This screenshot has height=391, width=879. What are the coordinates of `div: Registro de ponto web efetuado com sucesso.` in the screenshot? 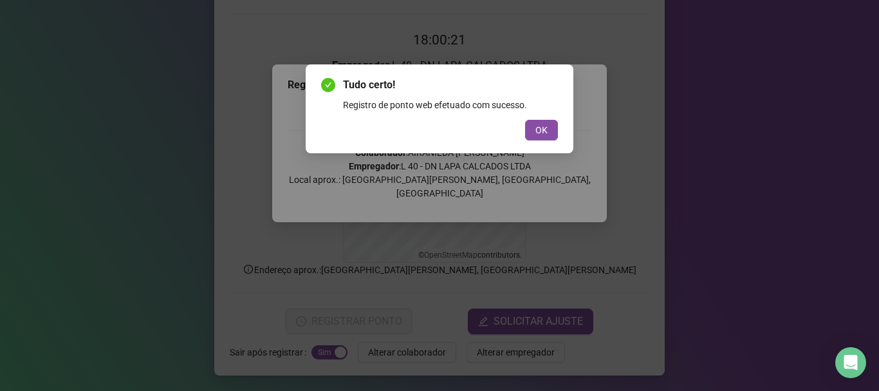 It's located at (451, 105).